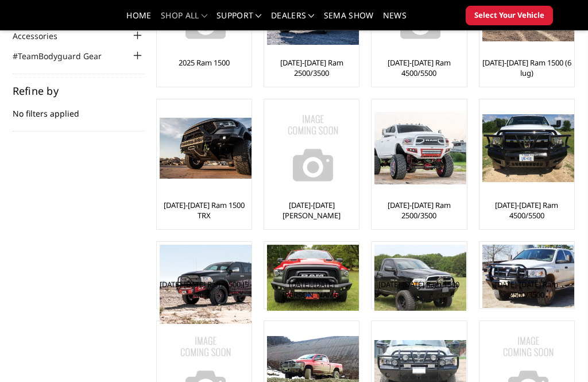 This screenshot has height=382, width=588. Describe the element at coordinates (312, 148) in the screenshot. I see `a: No Image` at that location.